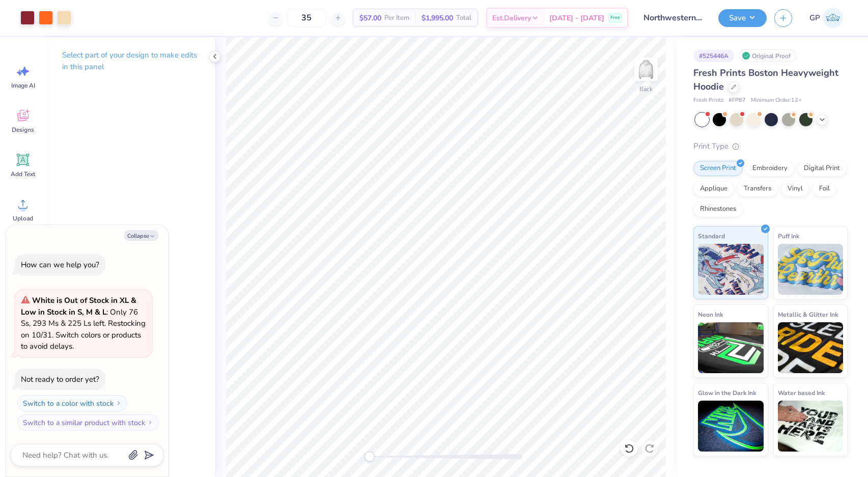  Describe the element at coordinates (802, 392) in the screenshot. I see `span: Water based Ink` at that location.